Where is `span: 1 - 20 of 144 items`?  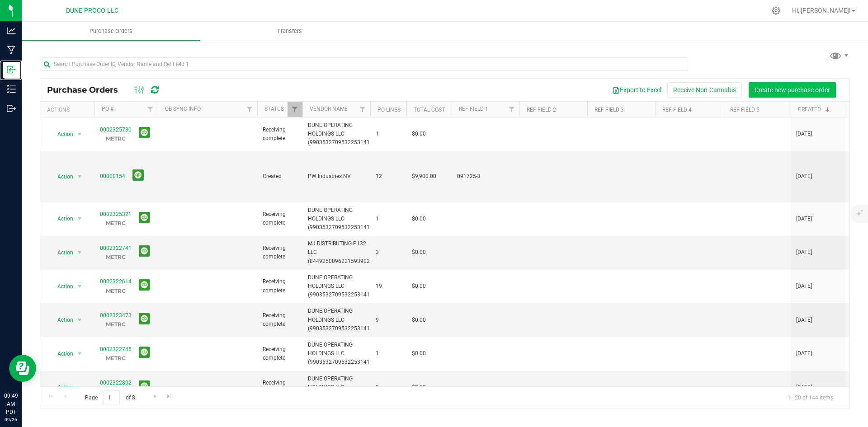 span: 1 - 20 of 144 items is located at coordinates (811, 398).